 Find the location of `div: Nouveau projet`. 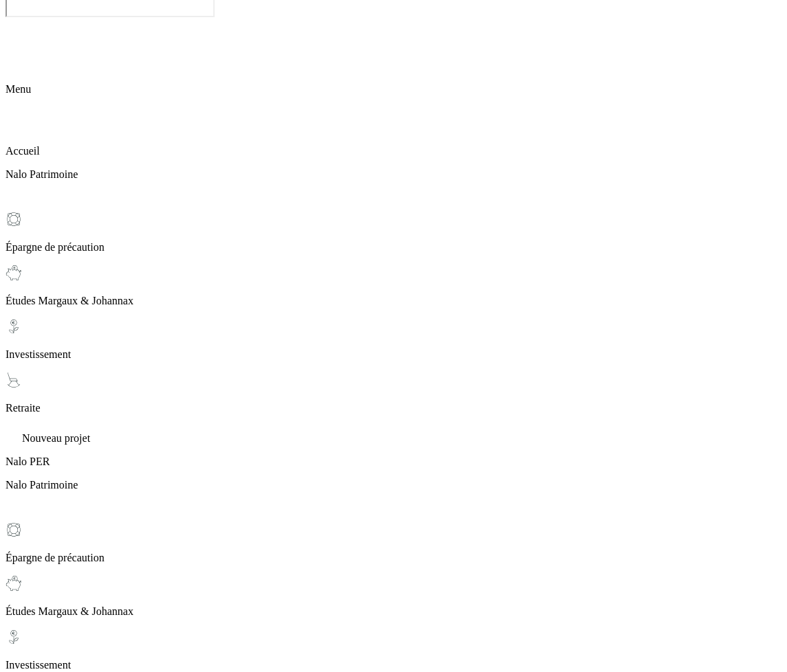

div: Nouveau projet is located at coordinates (394, 435).